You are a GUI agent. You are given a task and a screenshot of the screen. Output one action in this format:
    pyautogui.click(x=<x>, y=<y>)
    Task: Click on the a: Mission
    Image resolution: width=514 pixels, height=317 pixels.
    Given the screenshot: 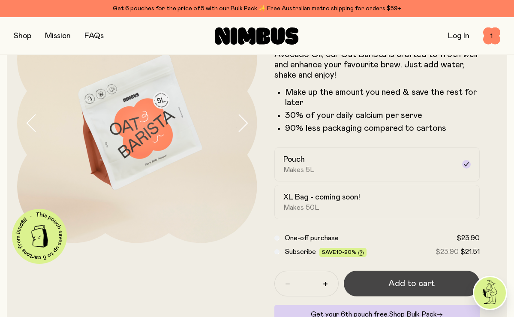 What is the action you would take?
    pyautogui.click(x=58, y=36)
    